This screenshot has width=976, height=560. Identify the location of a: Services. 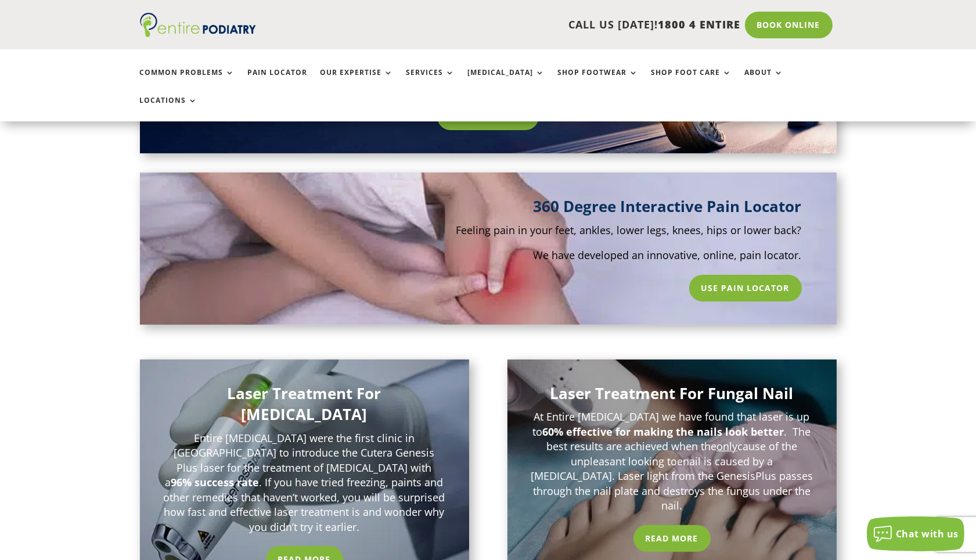
(431, 81).